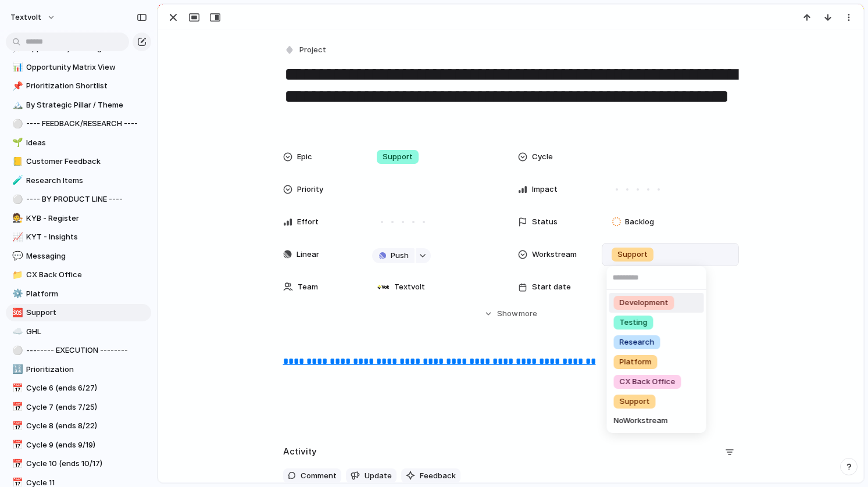 The height and width of the screenshot is (487, 868). What do you see at coordinates (635, 402) in the screenshot?
I see `span: Support` at bounding box center [635, 402].